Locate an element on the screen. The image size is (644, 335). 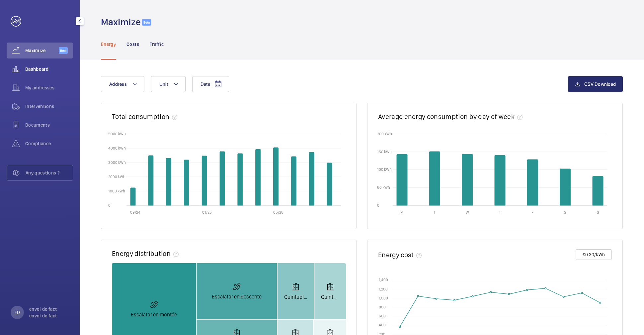
p: Costs is located at coordinates (133, 44).